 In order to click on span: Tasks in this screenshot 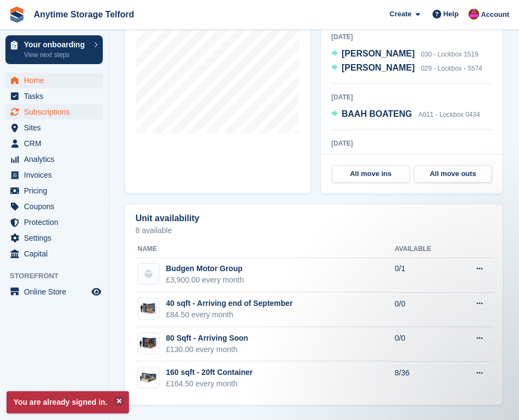, I will do `click(57, 96)`.